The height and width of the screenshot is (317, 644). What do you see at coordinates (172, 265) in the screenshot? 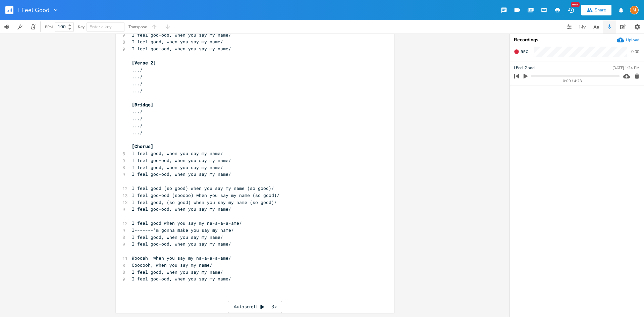
I see `span: Ooooooh, when you say my name/` at bounding box center [172, 265].